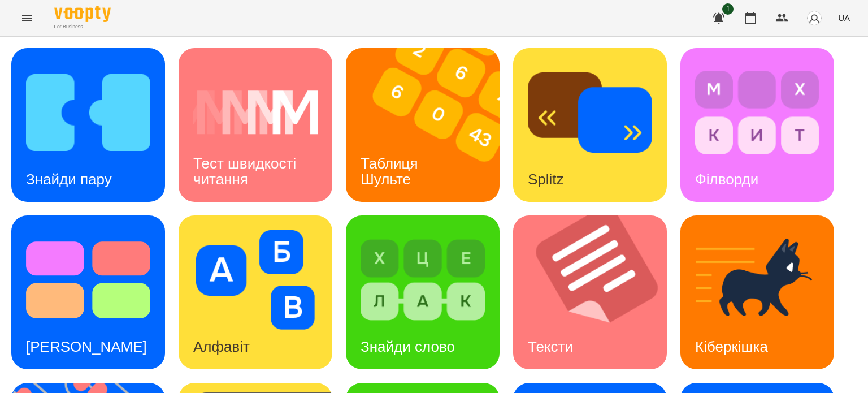  What do you see at coordinates (422, 125) in the screenshot?
I see `a: Таблиця ШультеТаблиця Шульте` at bounding box center [422, 125].